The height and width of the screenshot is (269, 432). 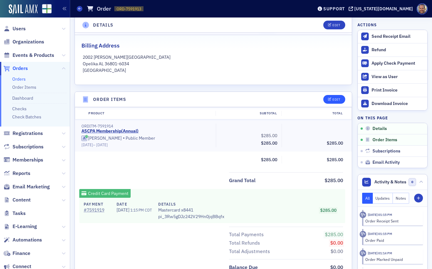 What do you see at coordinates (243, 181) in the screenshot?
I see `span: Grand Total` at bounding box center [243, 181].